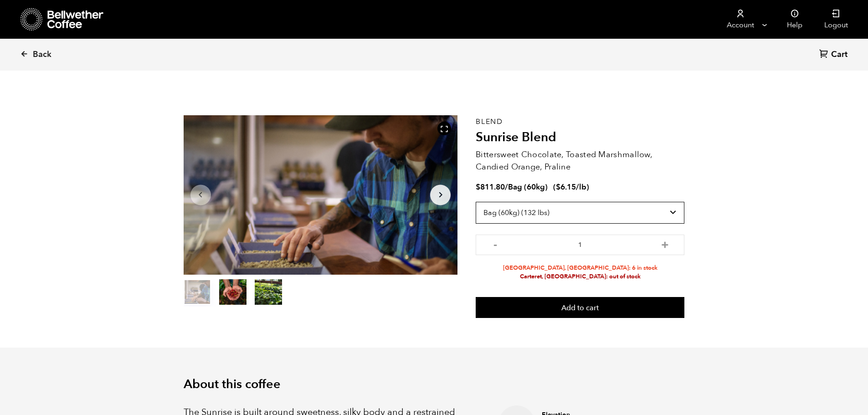 The width and height of the screenshot is (868, 415). Describe the element at coordinates (490, 187) in the screenshot. I see `bdi: 811.80` at that location.